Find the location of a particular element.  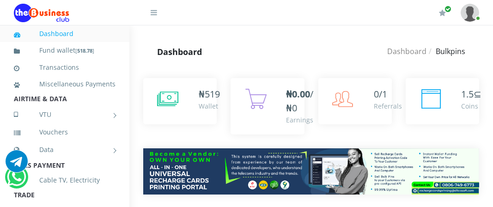

span: 0/1 is located at coordinates (380, 94).